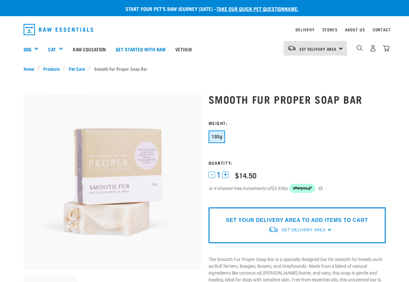  Describe the element at coordinates (297, 220) in the screenshot. I see `p: SET YOUR DELIVERY AREA TO ADD ITEMS TO CART` at that location.